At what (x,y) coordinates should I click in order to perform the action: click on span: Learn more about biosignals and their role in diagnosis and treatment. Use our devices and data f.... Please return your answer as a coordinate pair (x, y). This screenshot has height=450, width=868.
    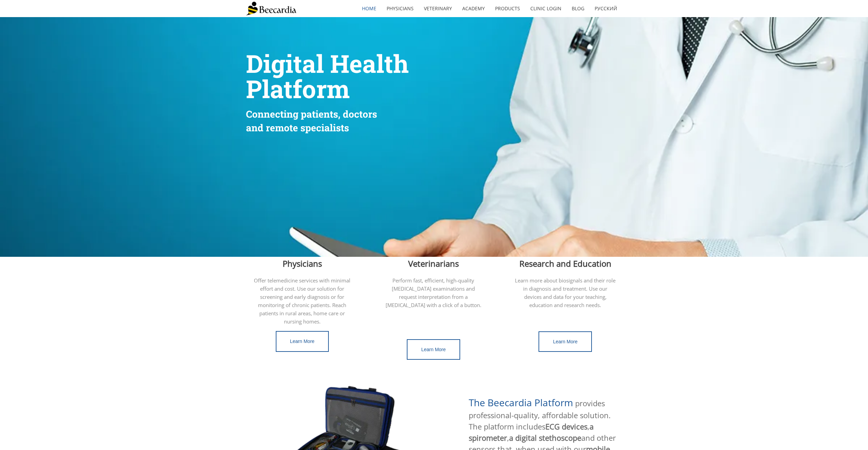
    Looking at the image, I should click on (565, 293).